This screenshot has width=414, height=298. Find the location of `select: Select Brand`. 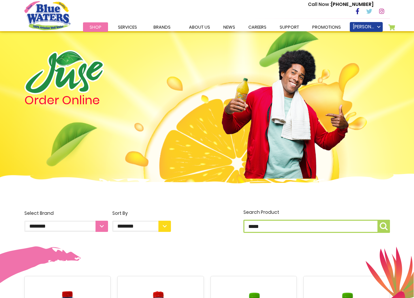

select: Select Brand is located at coordinates (66, 226).